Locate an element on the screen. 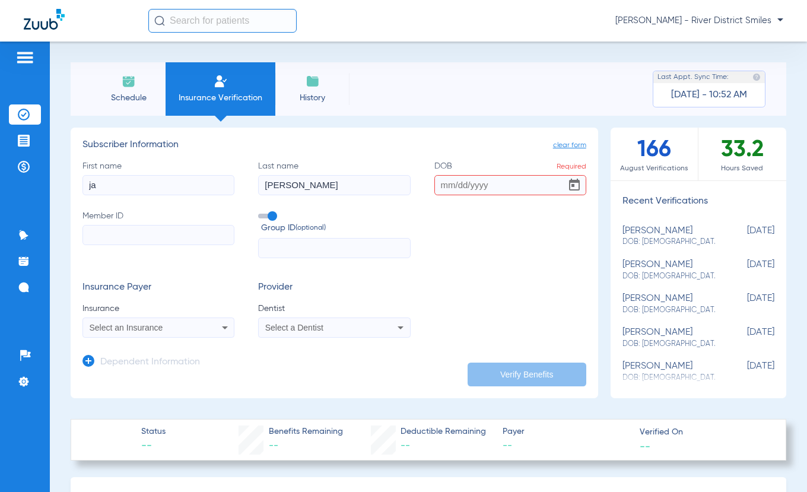 Image resolution: width=807 pixels, height=492 pixels. span: Insurance is located at coordinates (158, 309).